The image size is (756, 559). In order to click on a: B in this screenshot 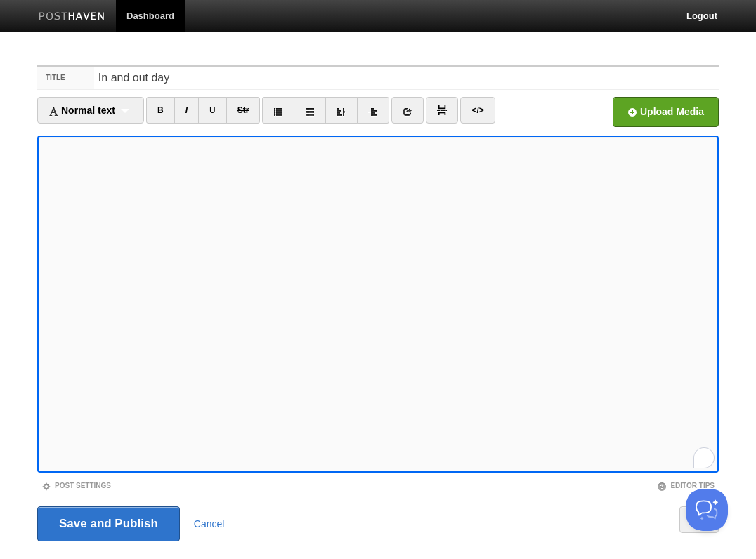, I will do `click(160, 110)`.